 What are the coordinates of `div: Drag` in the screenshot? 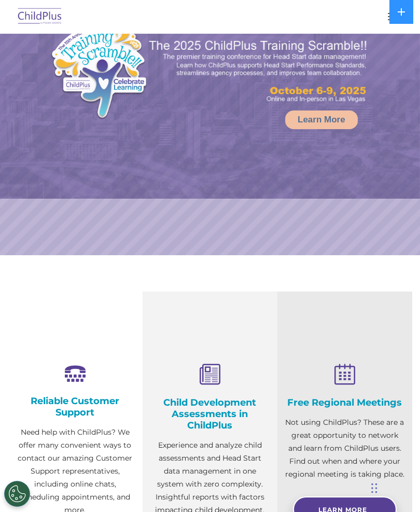 It's located at (374, 488).